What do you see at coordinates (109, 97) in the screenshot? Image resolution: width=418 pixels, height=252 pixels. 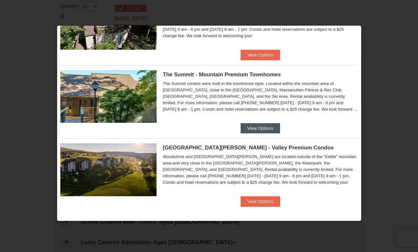 I see `img: 19219034-1-0eee7e00.jpg` at bounding box center [109, 97].